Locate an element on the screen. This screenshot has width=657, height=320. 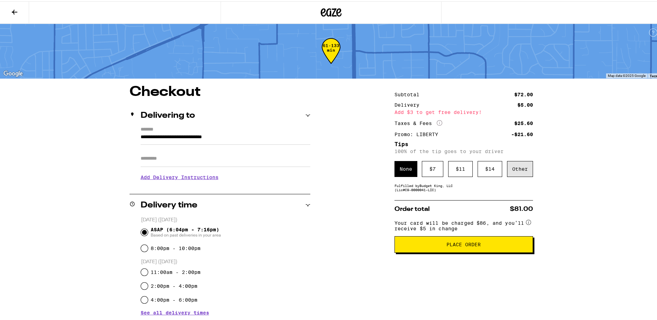
h3: Add Delivery Instructions is located at coordinates (225, 176).